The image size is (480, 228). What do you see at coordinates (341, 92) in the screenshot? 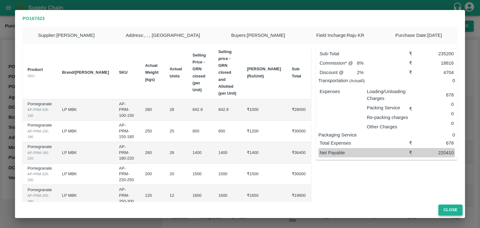
I see `p: Expenses` at bounding box center [341, 92].